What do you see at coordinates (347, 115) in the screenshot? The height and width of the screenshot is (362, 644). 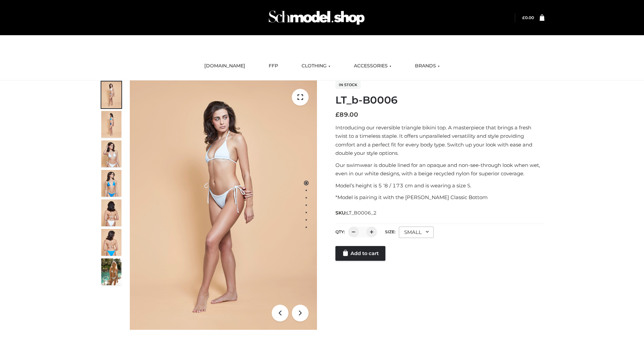 I see `bdi: 89.00` at bounding box center [347, 115].